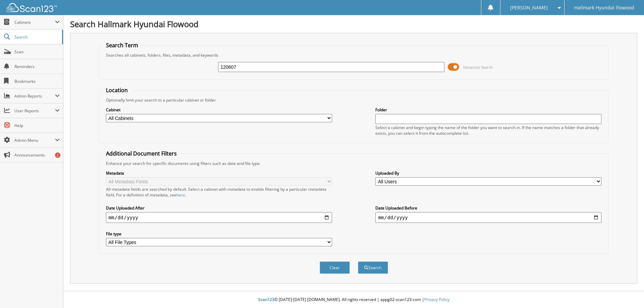 Image resolution: width=644 pixels, height=308 pixels. What do you see at coordinates (219, 173) in the screenshot?
I see `label: Metadata` at bounding box center [219, 173].